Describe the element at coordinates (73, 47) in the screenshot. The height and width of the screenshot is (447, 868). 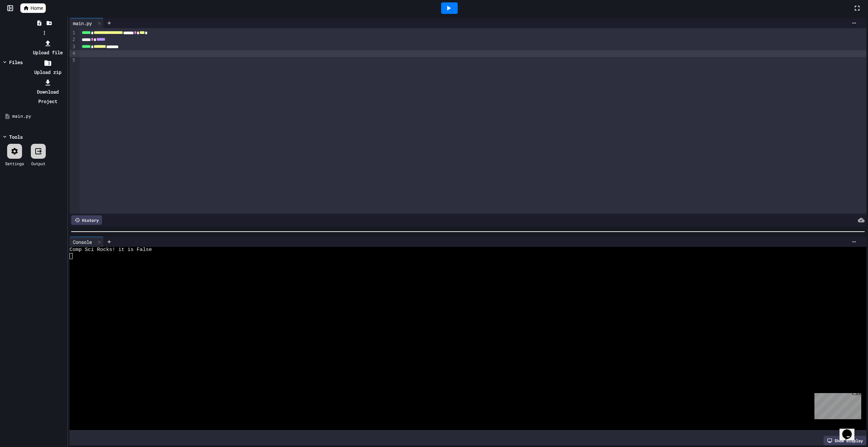
I see `div: 3` at that location.